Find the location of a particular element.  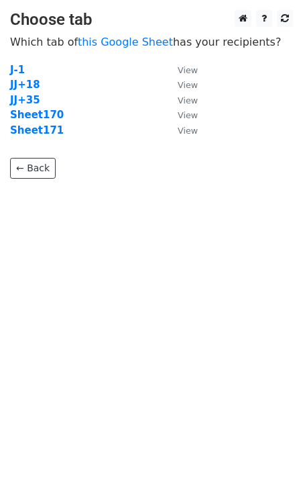

strong: JJ+35 is located at coordinates (25, 100).